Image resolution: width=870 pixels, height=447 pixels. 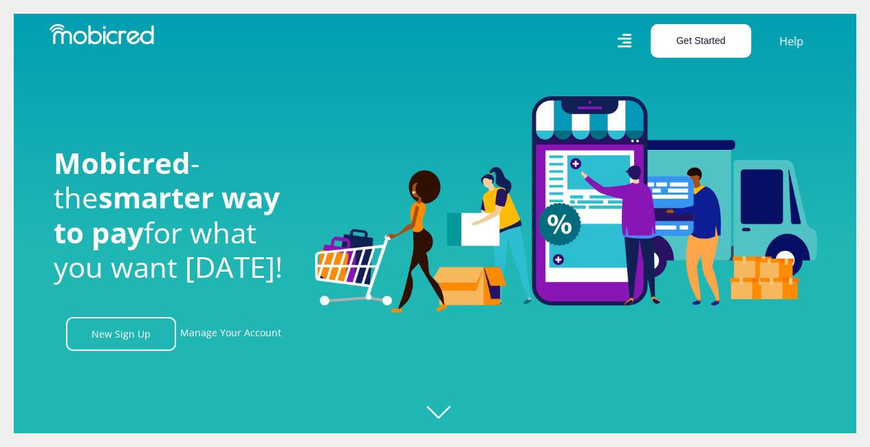 I want to click on a: Manage Your Account, so click(x=230, y=333).